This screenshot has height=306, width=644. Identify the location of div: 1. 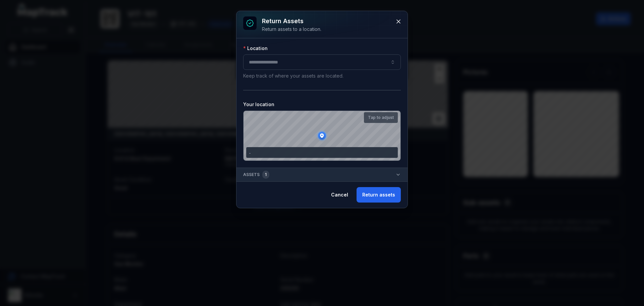
(266, 175).